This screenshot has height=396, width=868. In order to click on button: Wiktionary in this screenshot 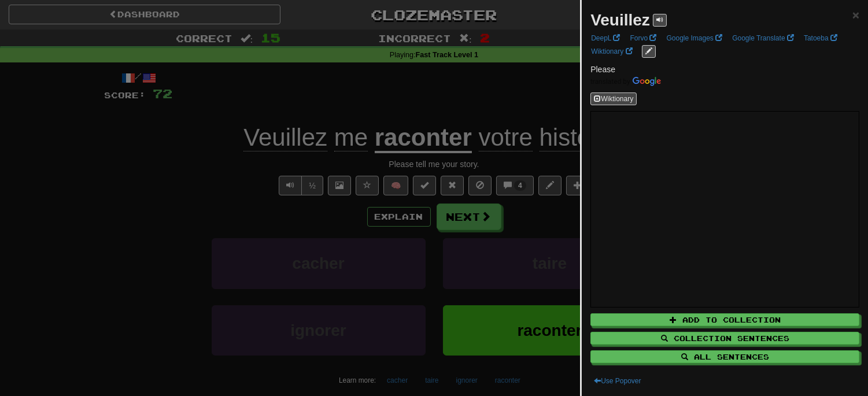, I will do `click(613, 99)`.